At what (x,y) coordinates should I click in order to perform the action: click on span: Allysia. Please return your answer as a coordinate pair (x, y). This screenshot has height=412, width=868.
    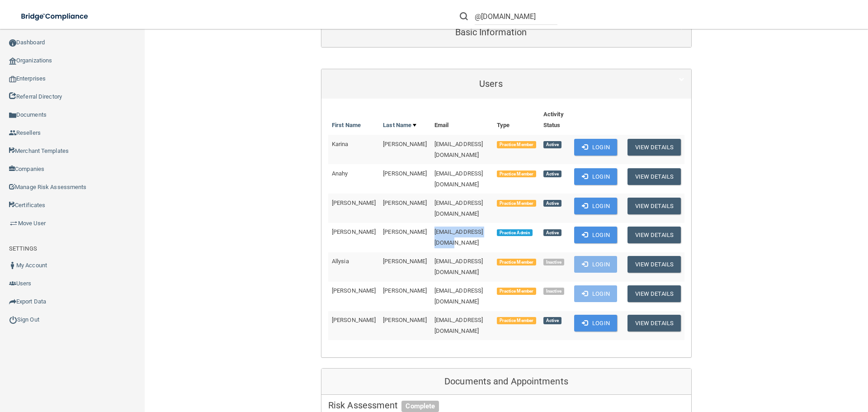
    Looking at the image, I should click on (341, 261).